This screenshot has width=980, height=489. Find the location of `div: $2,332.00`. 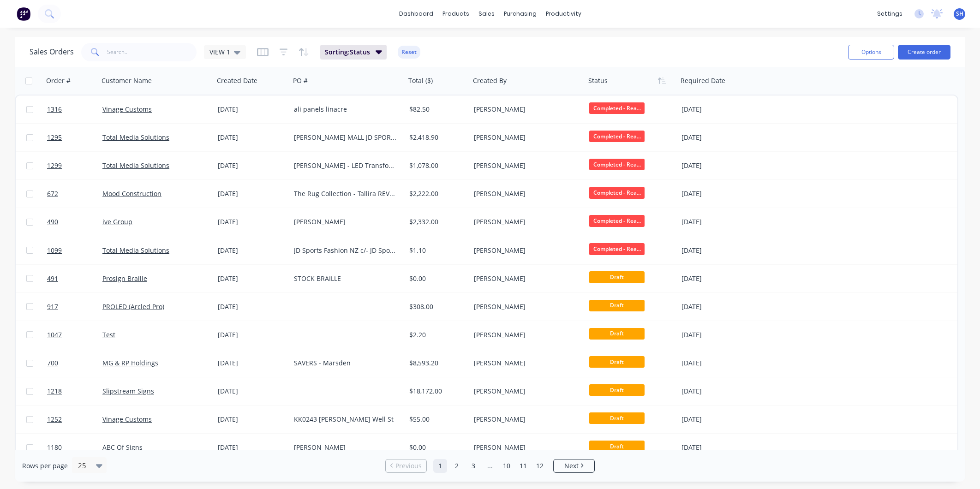

div: $2,332.00 is located at coordinates (436, 222).